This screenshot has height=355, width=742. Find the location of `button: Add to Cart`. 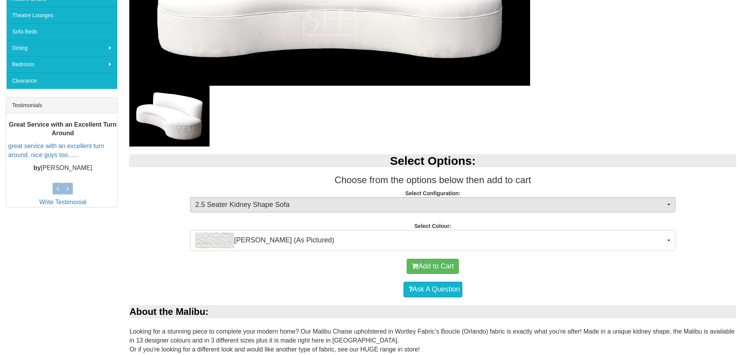

button: Add to Cart is located at coordinates (433, 266).